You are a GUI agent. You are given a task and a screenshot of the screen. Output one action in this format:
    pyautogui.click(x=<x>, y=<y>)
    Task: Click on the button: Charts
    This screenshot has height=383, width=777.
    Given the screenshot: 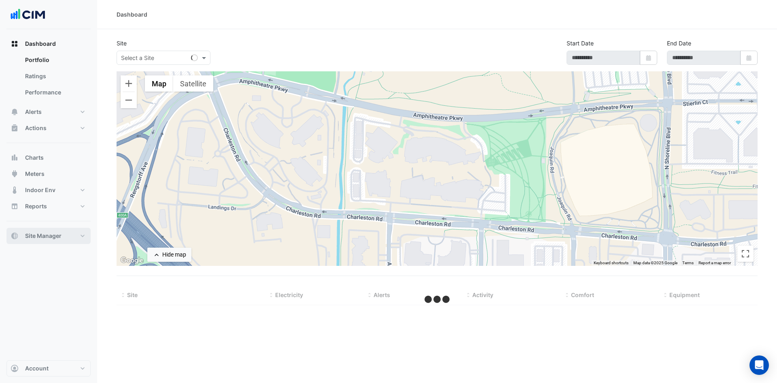 What is the action you would take?
    pyautogui.click(x=49, y=157)
    